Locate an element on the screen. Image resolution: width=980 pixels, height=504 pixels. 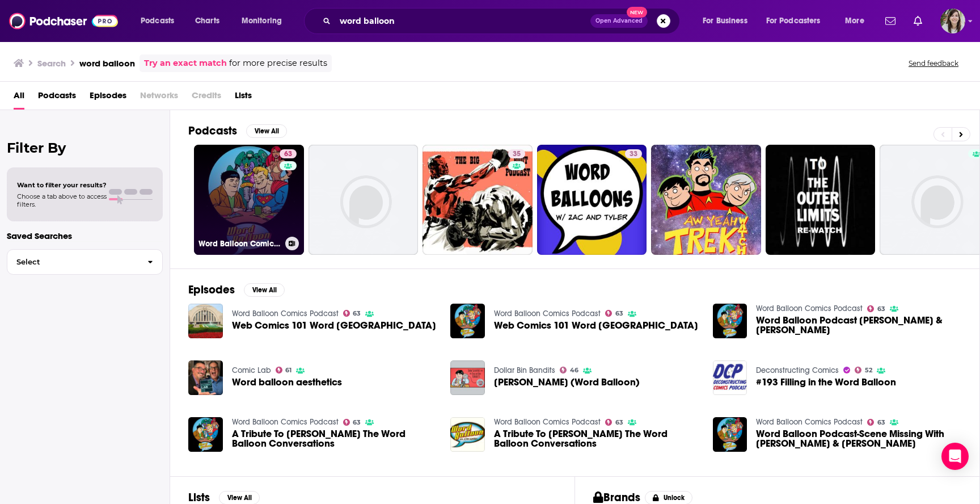
a: Lists is located at coordinates (243, 97).